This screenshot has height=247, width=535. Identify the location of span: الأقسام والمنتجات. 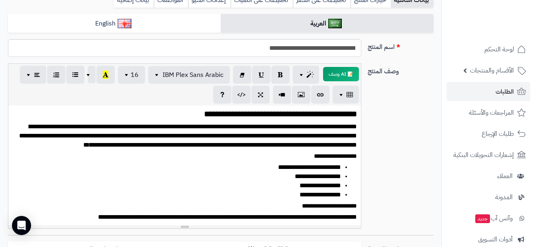
(492, 71).